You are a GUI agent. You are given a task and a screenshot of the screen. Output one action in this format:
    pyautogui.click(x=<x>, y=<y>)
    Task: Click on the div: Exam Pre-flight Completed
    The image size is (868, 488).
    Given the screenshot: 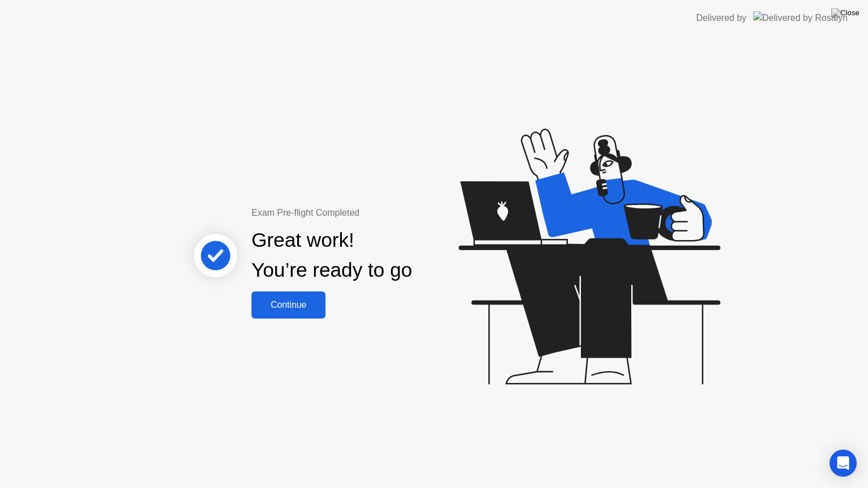 What is the action you would take?
    pyautogui.click(x=368, y=213)
    